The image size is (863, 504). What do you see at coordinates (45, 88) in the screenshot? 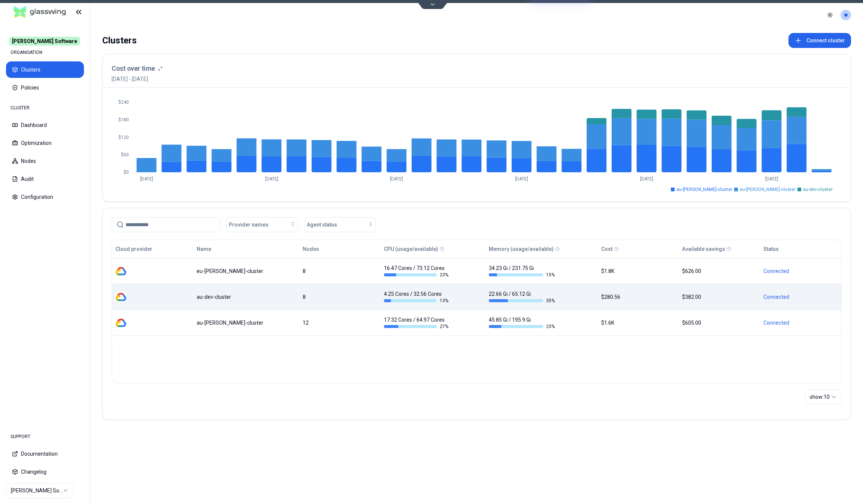
I see `button: Policies` at bounding box center [45, 88].